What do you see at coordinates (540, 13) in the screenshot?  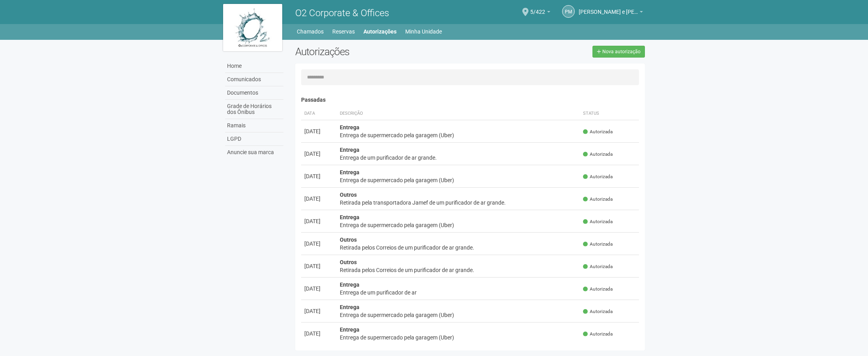 I see `a: 5/422` at bounding box center [540, 13].